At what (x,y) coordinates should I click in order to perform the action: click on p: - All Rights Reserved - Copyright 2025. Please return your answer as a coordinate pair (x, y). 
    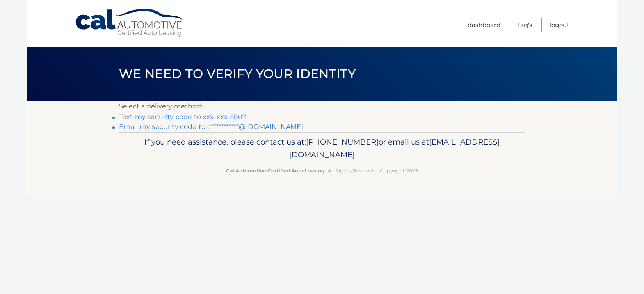
    Looking at the image, I should click on (322, 171).